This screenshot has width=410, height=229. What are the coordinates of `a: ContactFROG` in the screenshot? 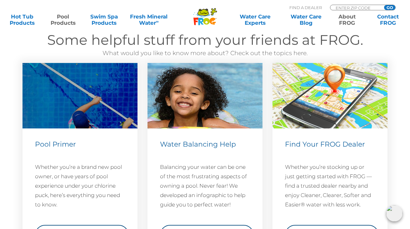 It's located at (388, 20).